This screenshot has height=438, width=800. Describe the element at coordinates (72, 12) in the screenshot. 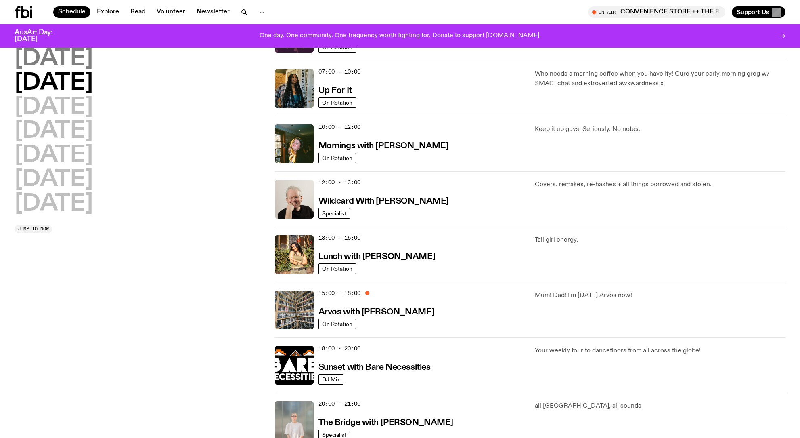

I see `a: Schedule` at that location.